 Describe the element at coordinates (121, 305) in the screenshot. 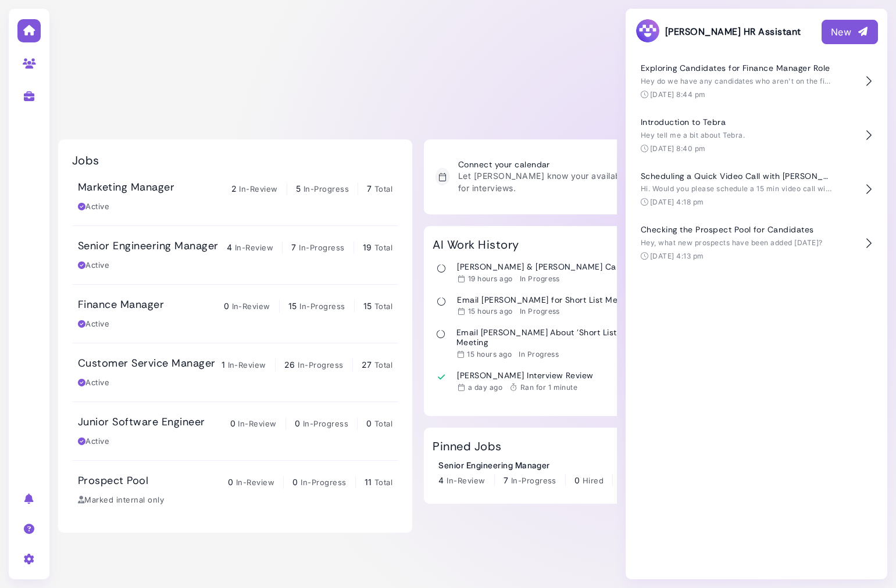

I see `h3: Finance Manager` at that location.